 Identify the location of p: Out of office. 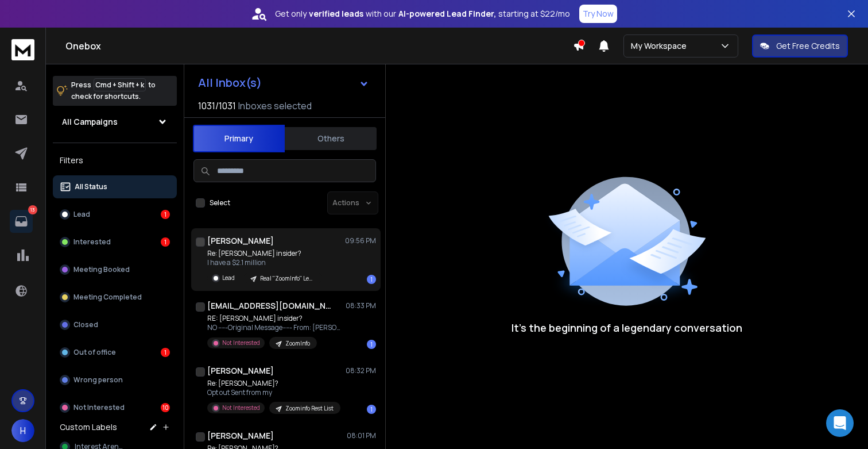
(95, 352).